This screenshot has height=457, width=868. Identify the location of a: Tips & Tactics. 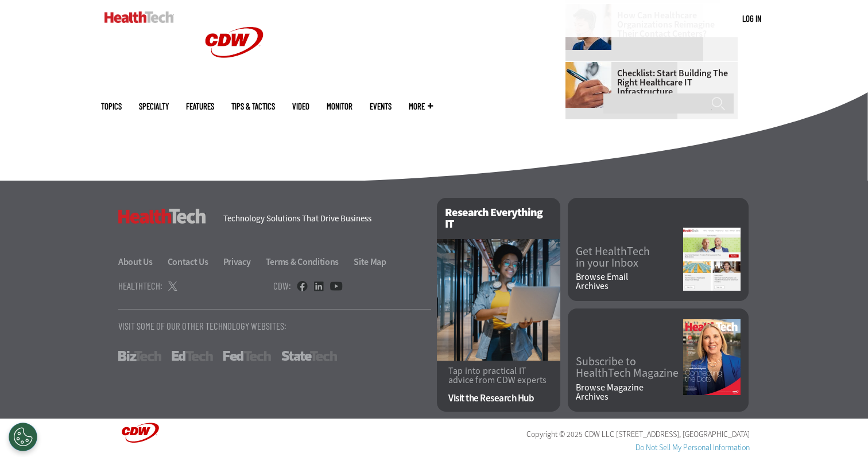
(253, 106).